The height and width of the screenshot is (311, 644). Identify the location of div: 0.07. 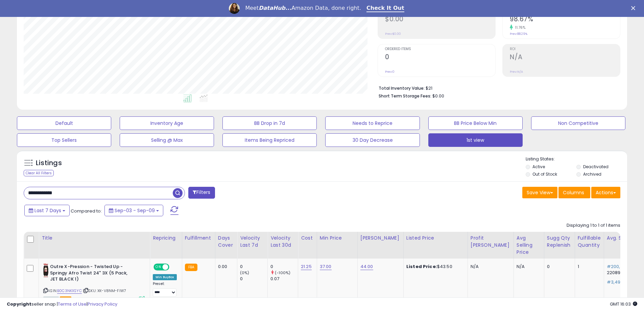
(284, 279).